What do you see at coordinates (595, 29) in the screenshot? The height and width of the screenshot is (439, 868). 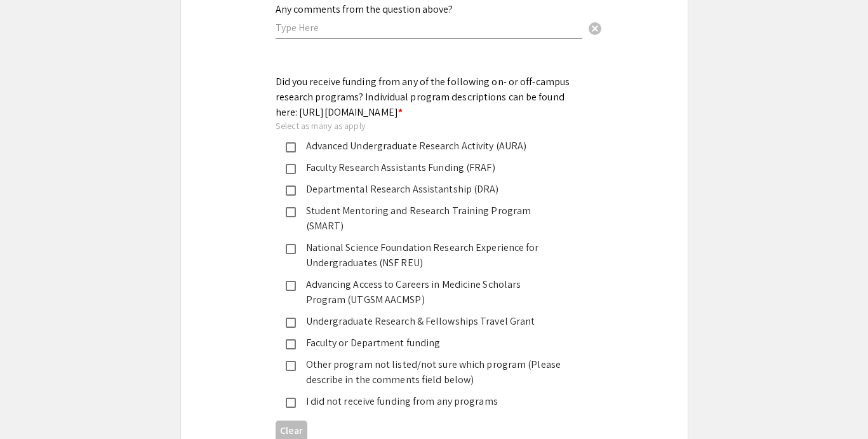 I see `span: cancel` at bounding box center [595, 29].